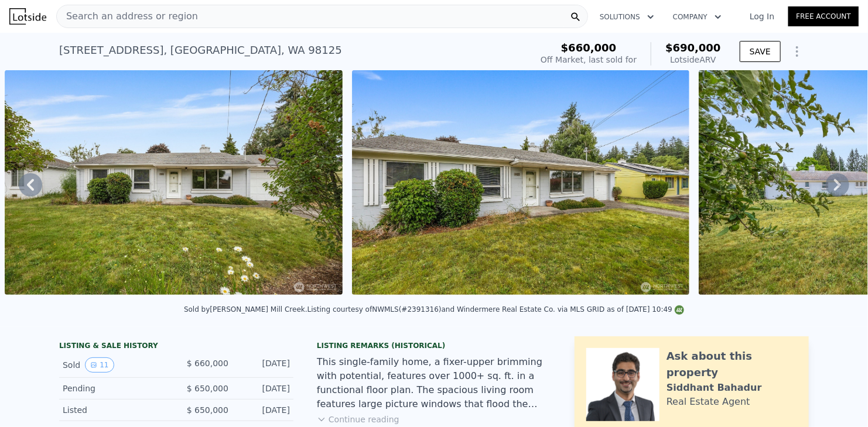 This screenshot has height=427, width=868. I want to click on a: Free Account, so click(823, 17).